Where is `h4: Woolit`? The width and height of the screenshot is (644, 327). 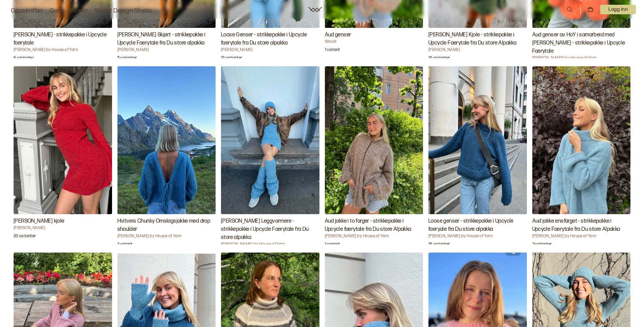
h4: Woolit is located at coordinates (374, 42).